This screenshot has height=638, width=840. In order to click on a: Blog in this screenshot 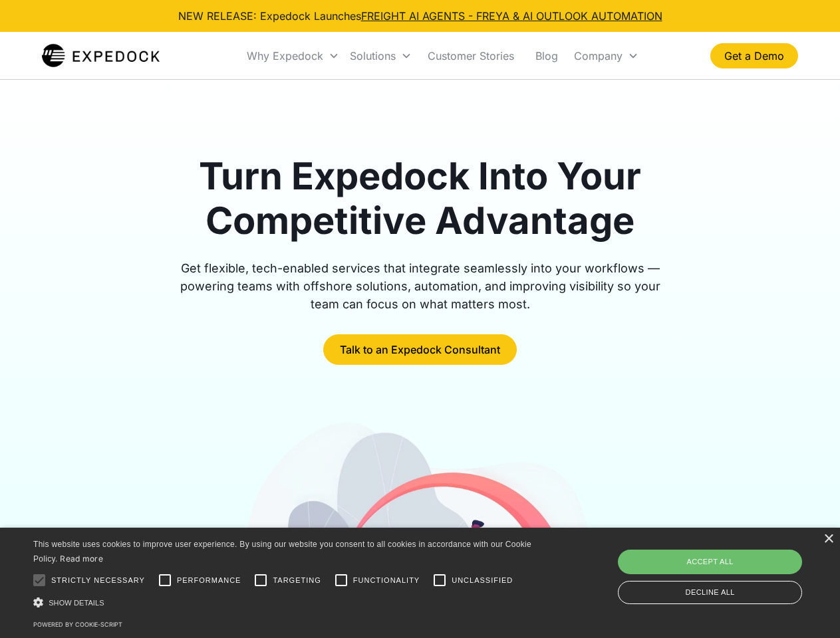, I will do `click(546, 56)`.